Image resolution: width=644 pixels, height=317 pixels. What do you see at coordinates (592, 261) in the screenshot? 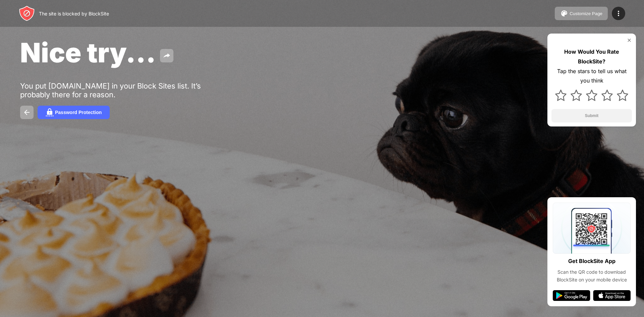
I see `div: Get BlockSite App` at bounding box center [592, 261].